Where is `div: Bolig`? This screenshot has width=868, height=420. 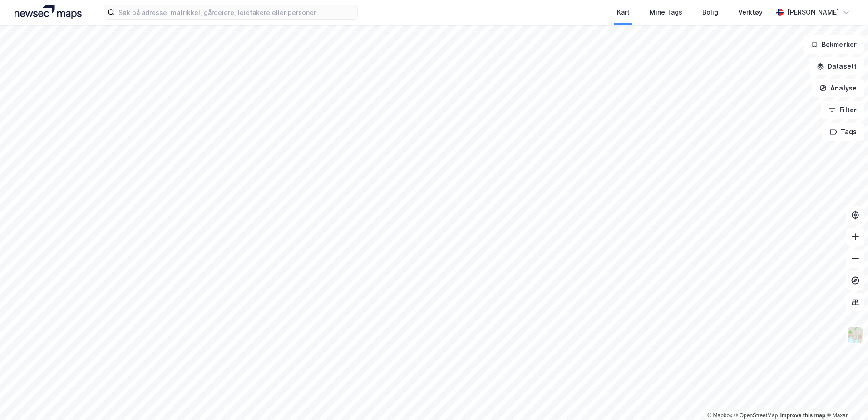 div: Bolig is located at coordinates (710, 12).